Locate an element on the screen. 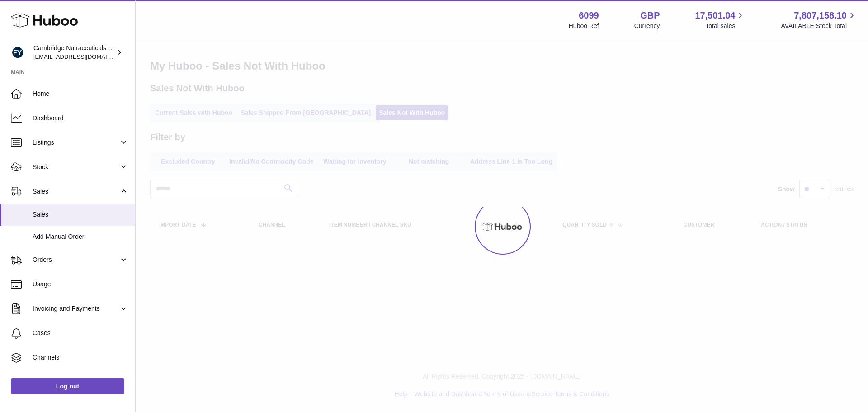  strong: 6099 is located at coordinates (588, 16).